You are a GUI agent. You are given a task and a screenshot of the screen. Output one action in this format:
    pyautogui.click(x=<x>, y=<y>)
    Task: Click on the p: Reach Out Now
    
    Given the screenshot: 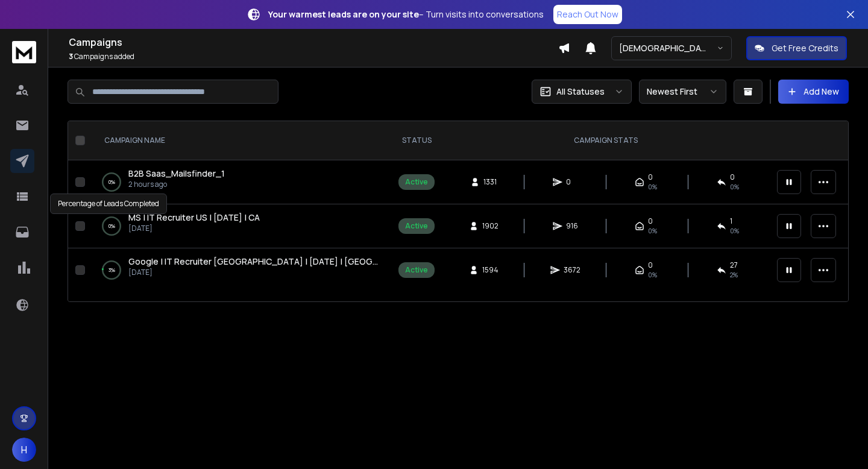 What is the action you would take?
    pyautogui.click(x=588, y=15)
    